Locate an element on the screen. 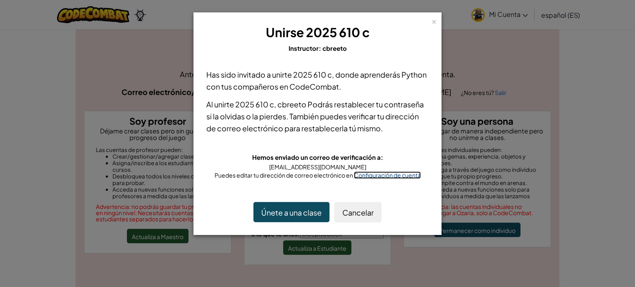 The height and width of the screenshot is (287, 635). font: Al unirte is located at coordinates (220, 104).